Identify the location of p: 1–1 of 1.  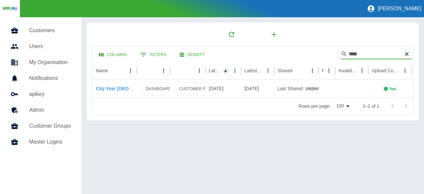
(370, 106).